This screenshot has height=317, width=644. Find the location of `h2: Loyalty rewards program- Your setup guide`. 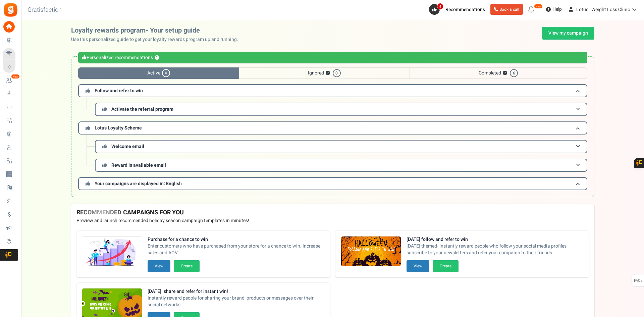

h2: Loyalty rewards program- Your setup guide is located at coordinates (157, 31).